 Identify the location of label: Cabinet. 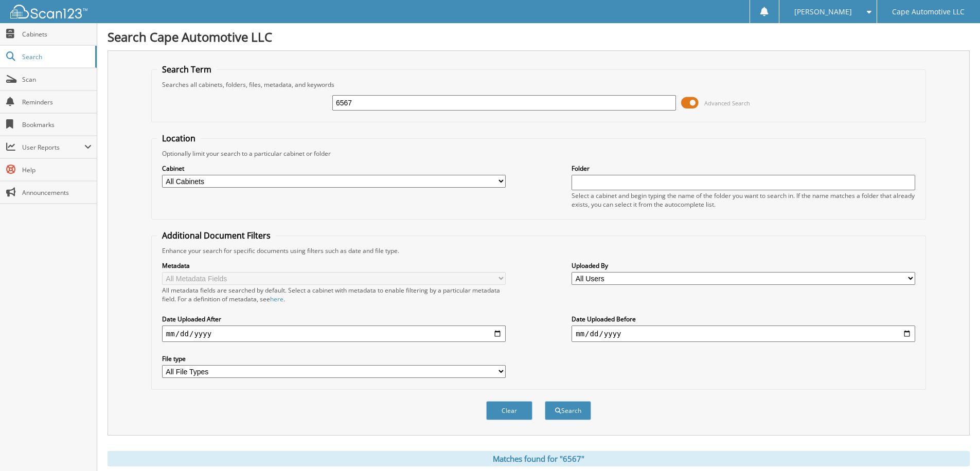
(334, 168).